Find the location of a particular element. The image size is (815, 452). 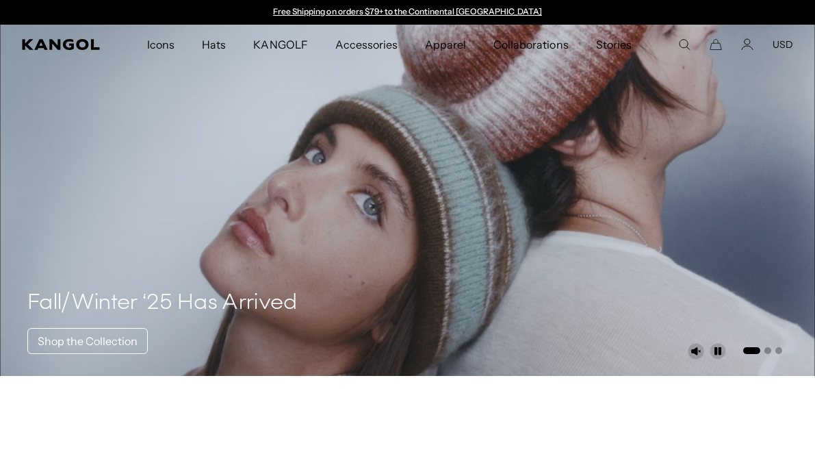

a: Apparel is located at coordinates (445, 44).